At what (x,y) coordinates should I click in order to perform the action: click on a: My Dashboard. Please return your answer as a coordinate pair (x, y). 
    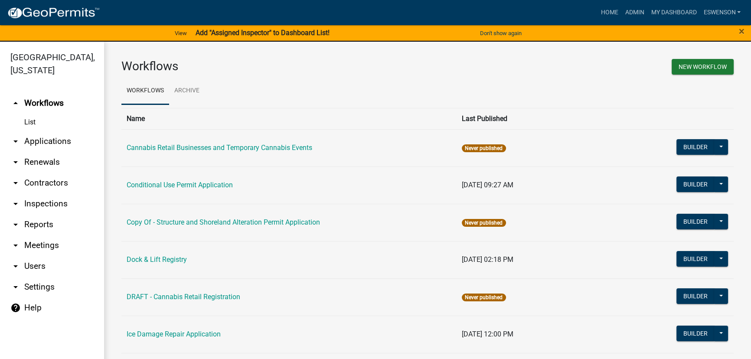
    Looking at the image, I should click on (673, 13).